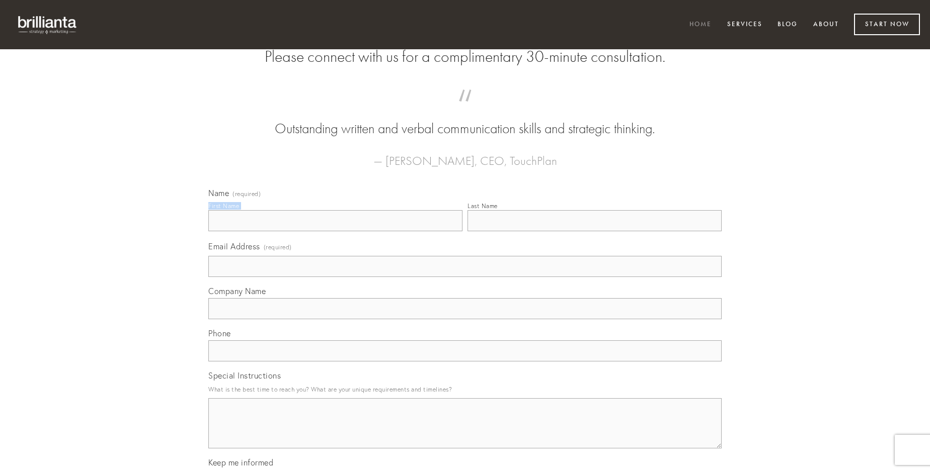 This screenshot has height=472, width=930. What do you see at coordinates (887, 24) in the screenshot?
I see `a: Start Now` at bounding box center [887, 24].